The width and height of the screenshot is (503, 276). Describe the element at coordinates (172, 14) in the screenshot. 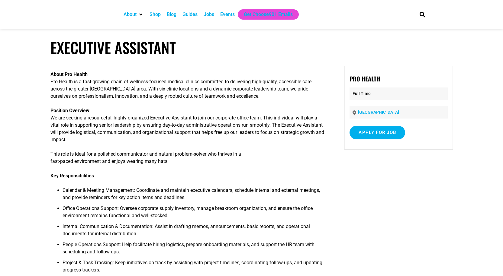

I see `a: Blog` at that location.